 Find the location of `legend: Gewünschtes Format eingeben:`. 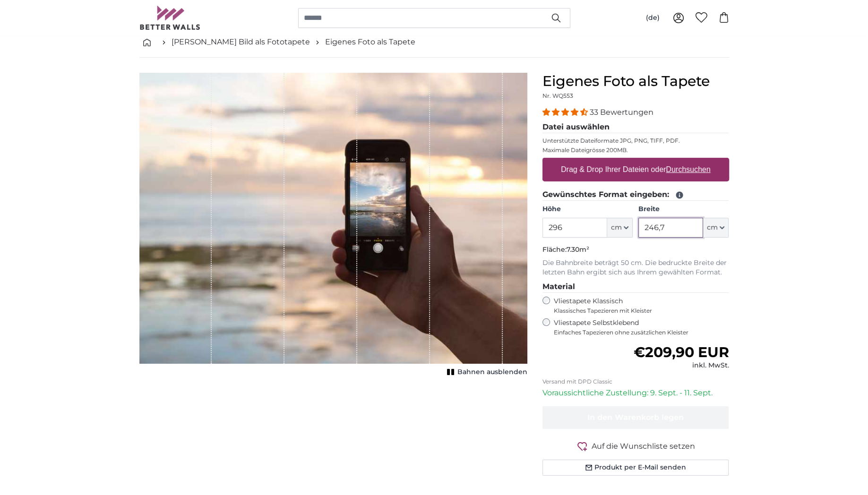

legend: Gewünschtes Format eingeben: is located at coordinates (636, 195).